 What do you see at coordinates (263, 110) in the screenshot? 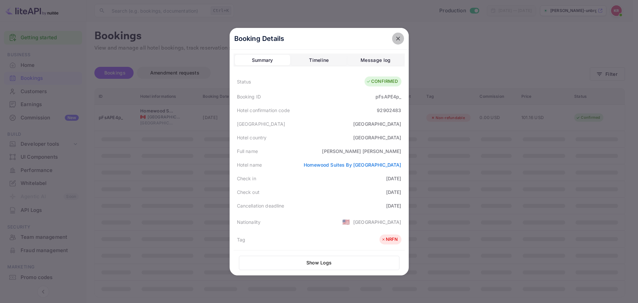
I see `div: Hotel confirmation code` at bounding box center [263, 110].